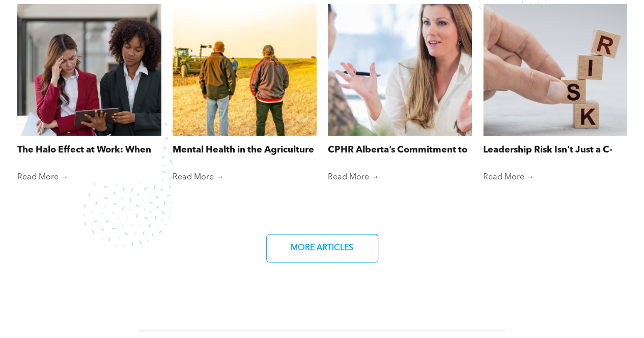  Describe the element at coordinates (399, 150) in the screenshot. I see `a: CPHR Alberta’s Commitment to Supporting Reservists` at that location.